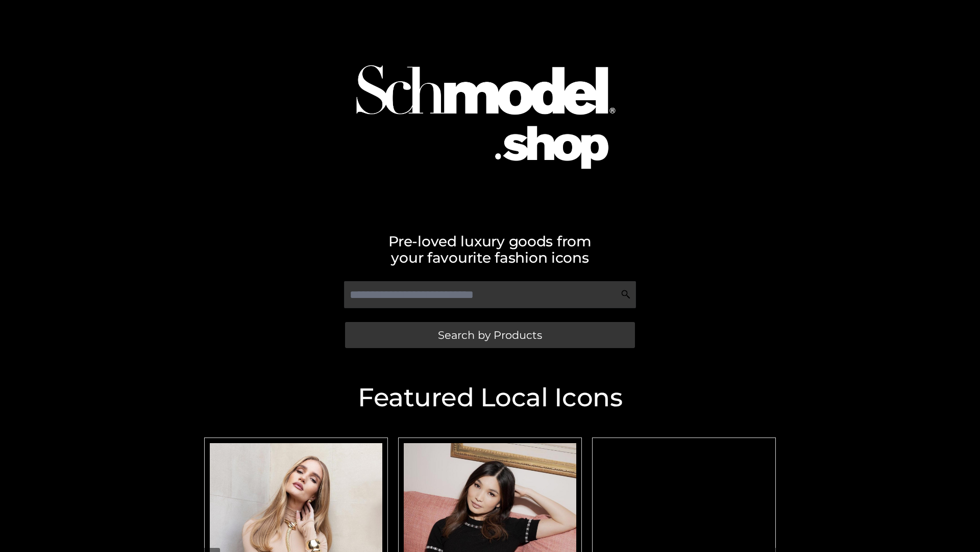 The image size is (980, 552). I want to click on h2: Featured Local Icons​, so click(490, 397).